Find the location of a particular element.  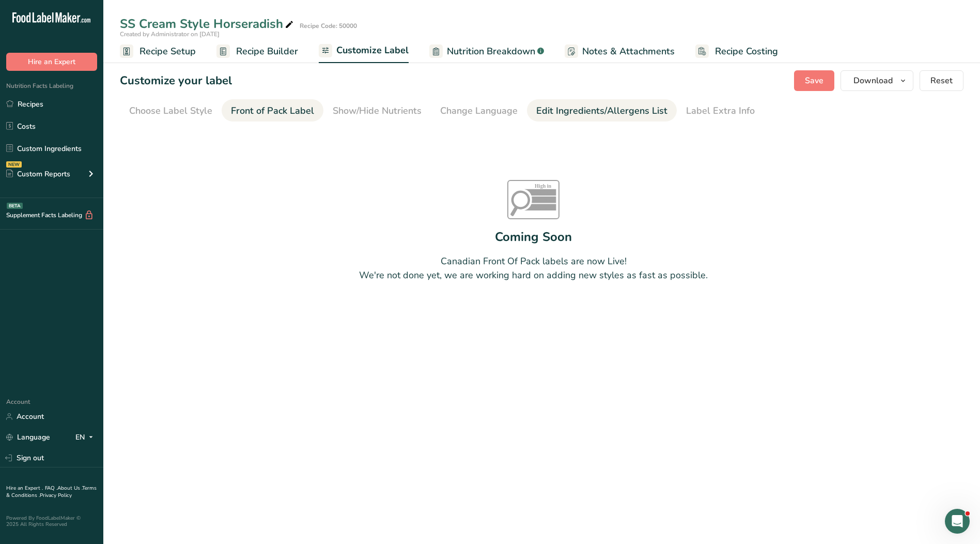

div: Choose Label Style is located at coordinates (170, 111).